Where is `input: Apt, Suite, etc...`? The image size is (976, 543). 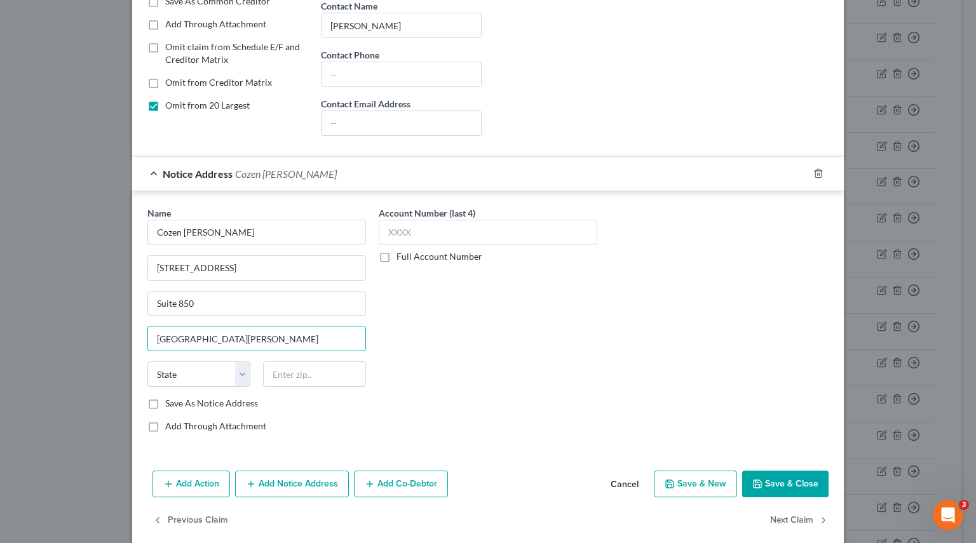
input: Apt, Suite, etc... is located at coordinates (257, 304).